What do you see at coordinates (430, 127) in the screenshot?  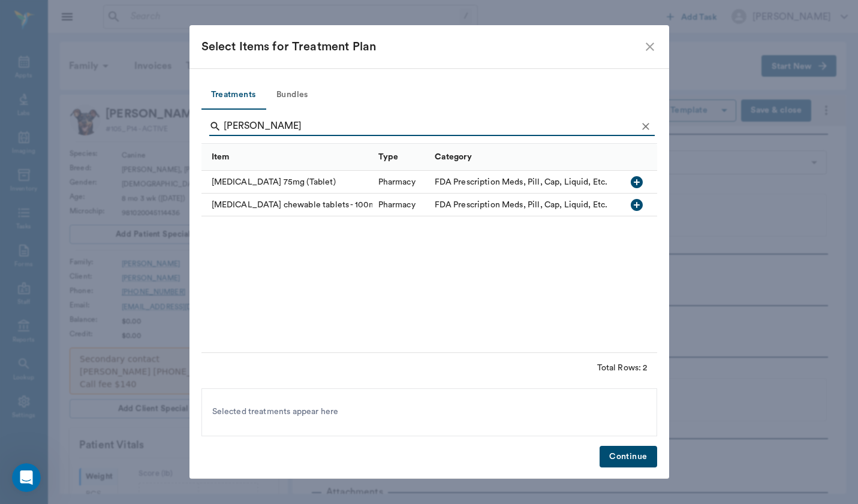 I see `input: Find a treatment` at bounding box center [430, 127].